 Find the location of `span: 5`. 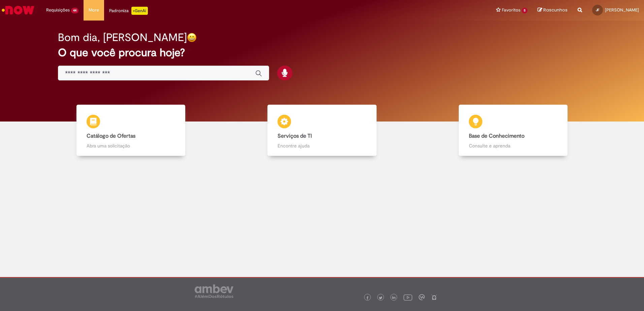

span: 5 is located at coordinates (525, 10).